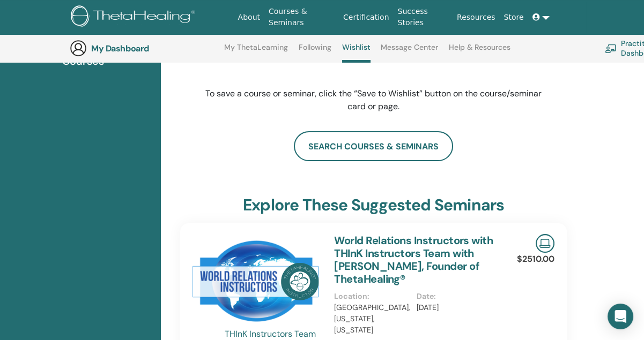 This screenshot has height=340, width=644. What do you see at coordinates (422, 17) in the screenshot?
I see `a: Success Stories` at bounding box center [422, 17].